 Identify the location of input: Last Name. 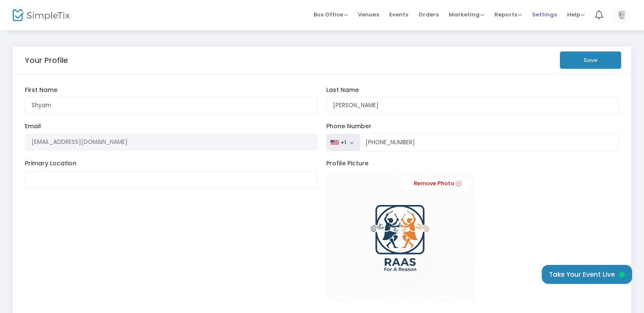
(472, 105).